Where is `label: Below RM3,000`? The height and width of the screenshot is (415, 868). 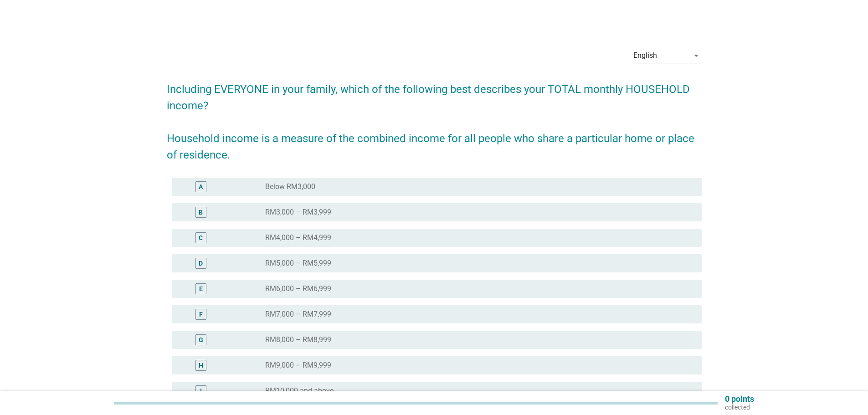 label: Below RM3,000 is located at coordinates (290, 187).